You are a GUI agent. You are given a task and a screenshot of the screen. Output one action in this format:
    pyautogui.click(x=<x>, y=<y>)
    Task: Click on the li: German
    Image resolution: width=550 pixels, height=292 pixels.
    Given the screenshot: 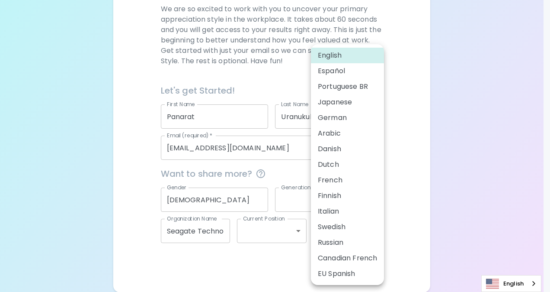 What is the action you would take?
    pyautogui.click(x=347, y=118)
    